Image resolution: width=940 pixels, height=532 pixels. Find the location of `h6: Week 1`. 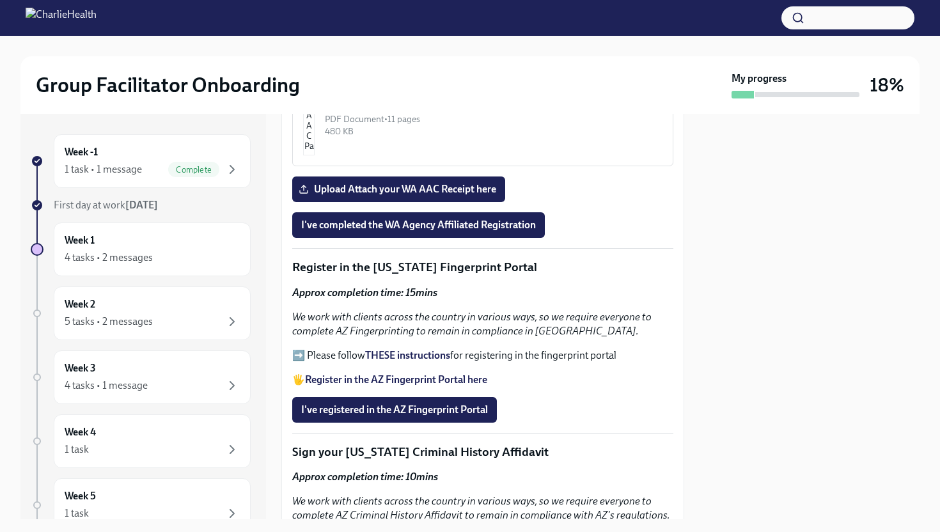

h6: Week 1 is located at coordinates (79, 241).